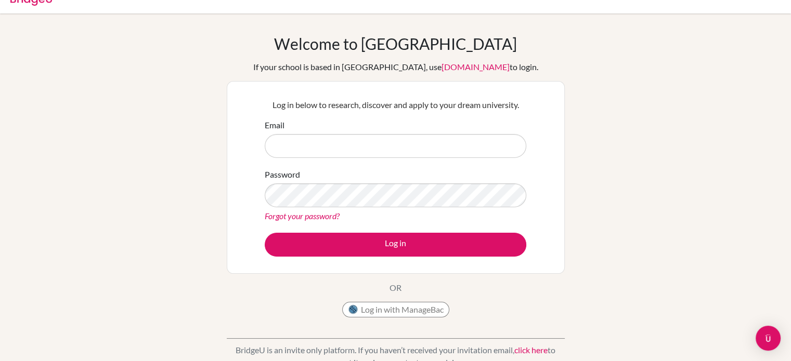  What do you see at coordinates (396, 310) in the screenshot?
I see `button: Log in with ManageBac` at bounding box center [396, 310].